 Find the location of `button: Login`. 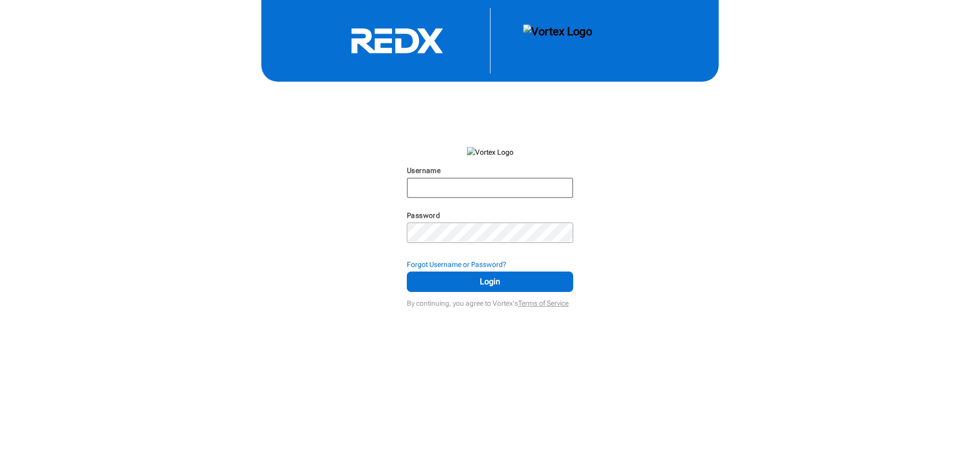

button: Login is located at coordinates (490, 282).